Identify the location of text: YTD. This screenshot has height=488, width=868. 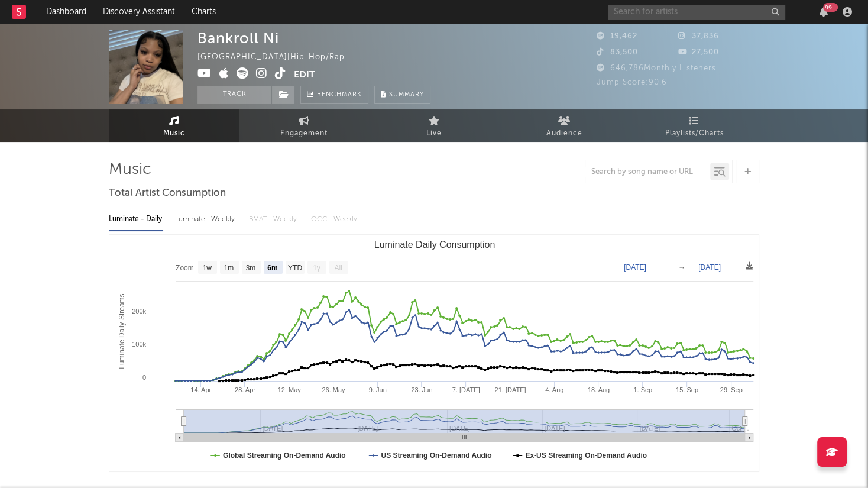
(295, 268).